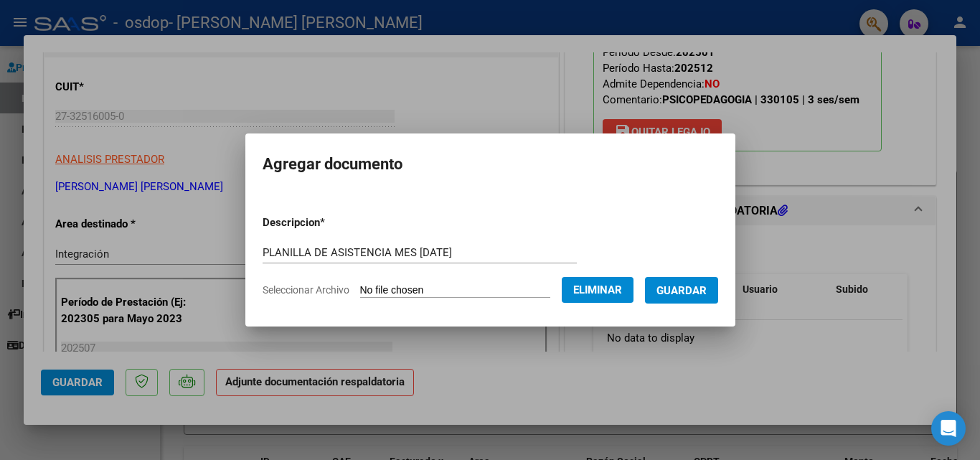  Describe the element at coordinates (331, 223) in the screenshot. I see `p: Descripcion` at that location.